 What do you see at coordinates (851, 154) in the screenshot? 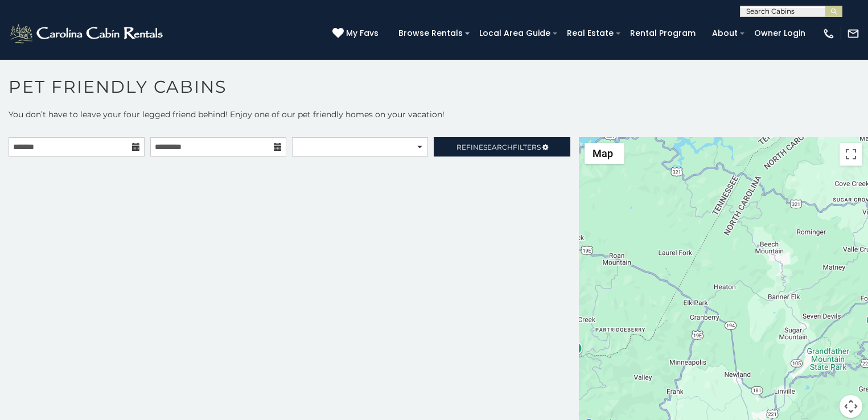
I see `button: Toggle fullscreen view` at bounding box center [851, 154].